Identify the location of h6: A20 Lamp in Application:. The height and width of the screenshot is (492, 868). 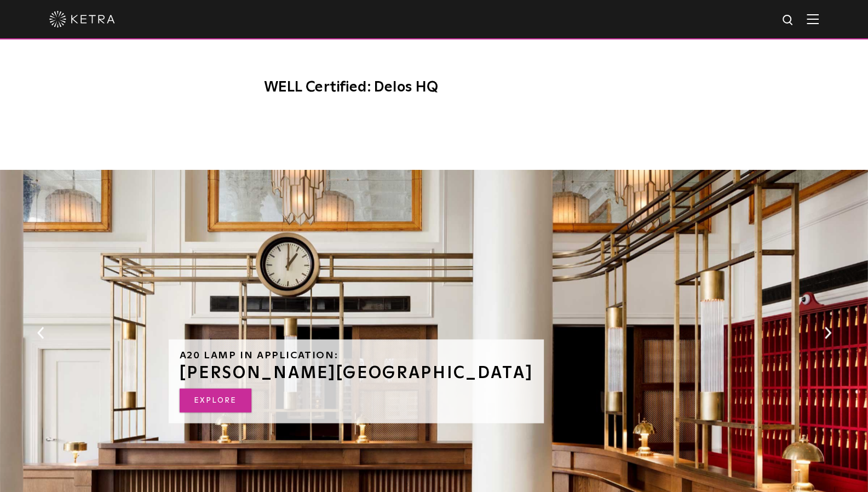
(357, 355).